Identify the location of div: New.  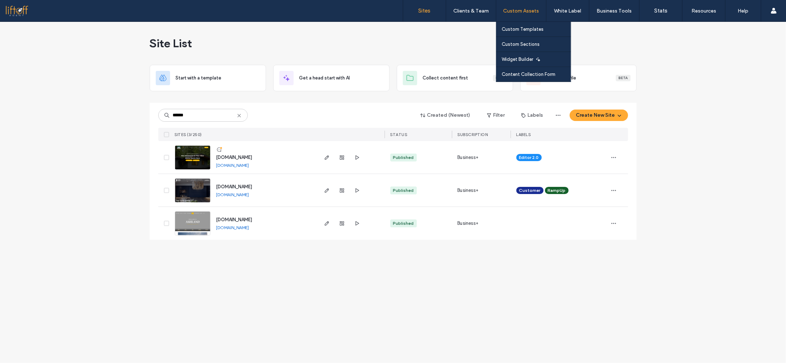
(500, 78).